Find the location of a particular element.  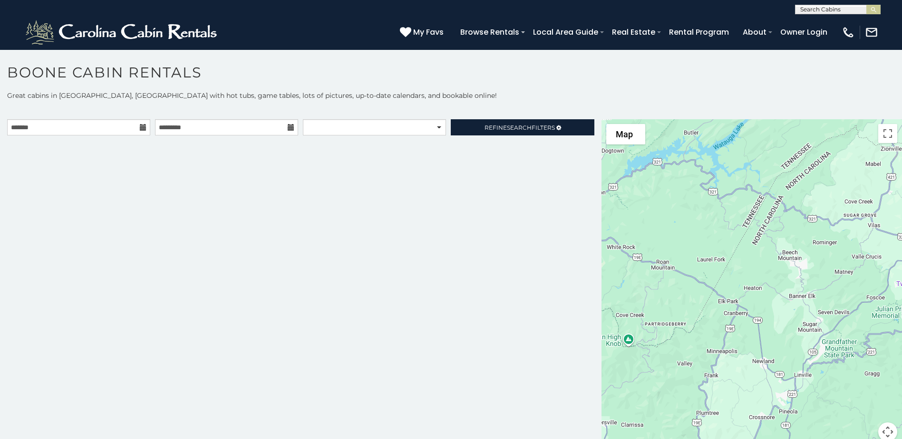

button: Change map style is located at coordinates (626, 134).